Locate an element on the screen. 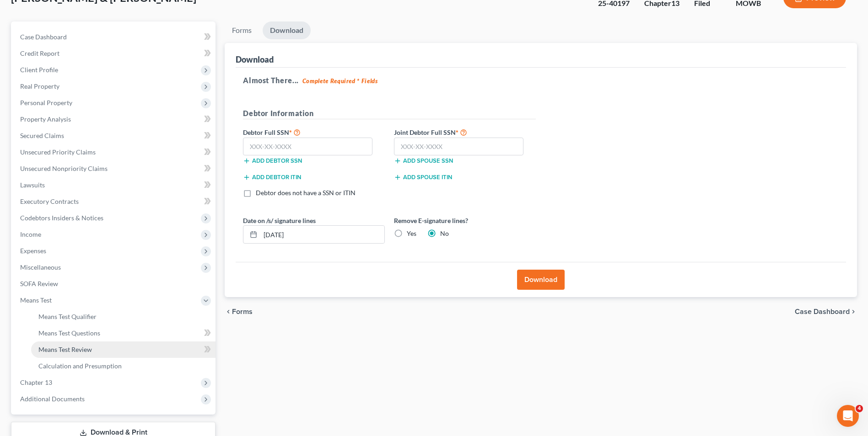  label: Remove E-signature lines? is located at coordinates (465, 221).